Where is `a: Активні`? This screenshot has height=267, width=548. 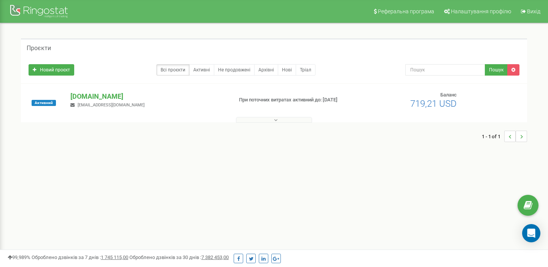
a: Активні is located at coordinates (202, 70).